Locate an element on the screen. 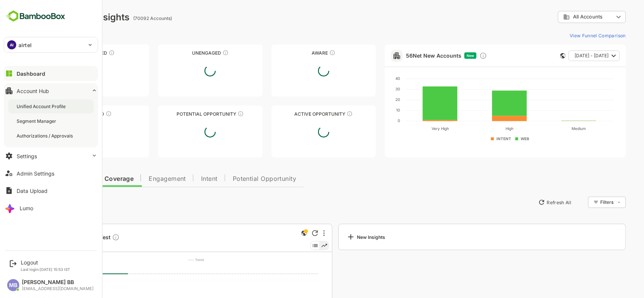 The image size is (644, 298). div: Dashboard Insights is located at coordinates (60, 17).